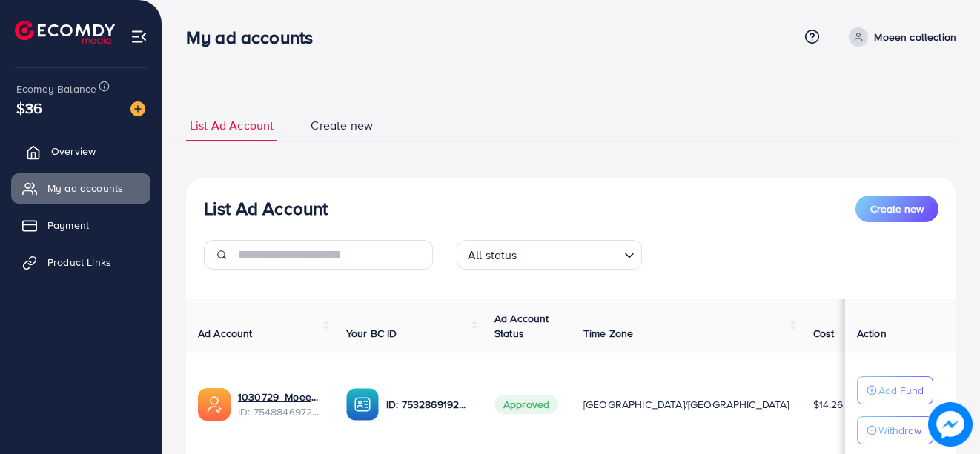  Describe the element at coordinates (899, 37) in the screenshot. I see `a: Moeen collection` at that location.